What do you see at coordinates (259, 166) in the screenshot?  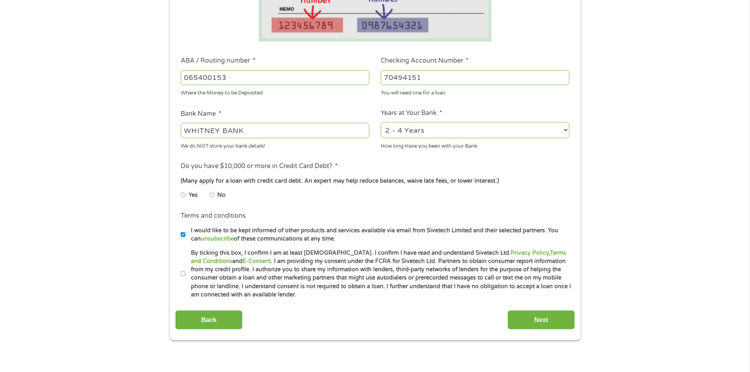 I see `label: Do you have $10,000 or more in Credit Card Debt?` at bounding box center [259, 166].